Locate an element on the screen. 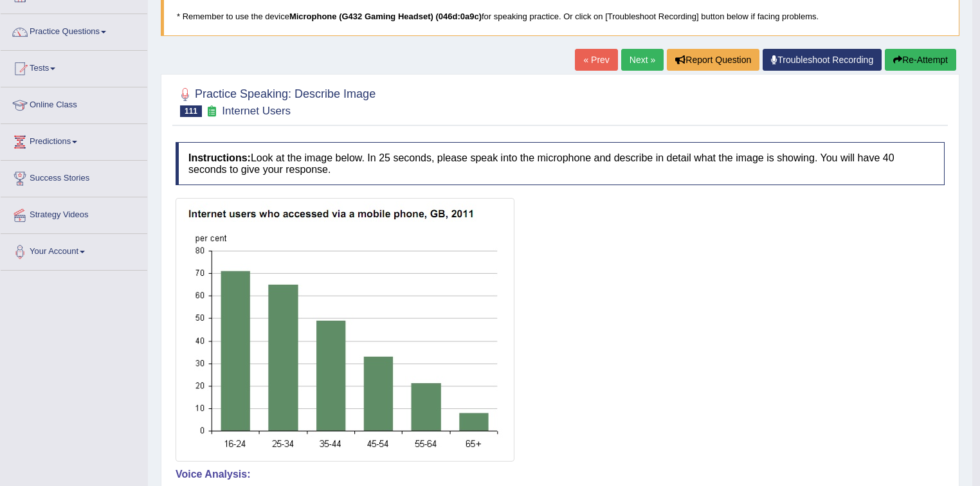  a: Strategy Videos is located at coordinates (74, 213).